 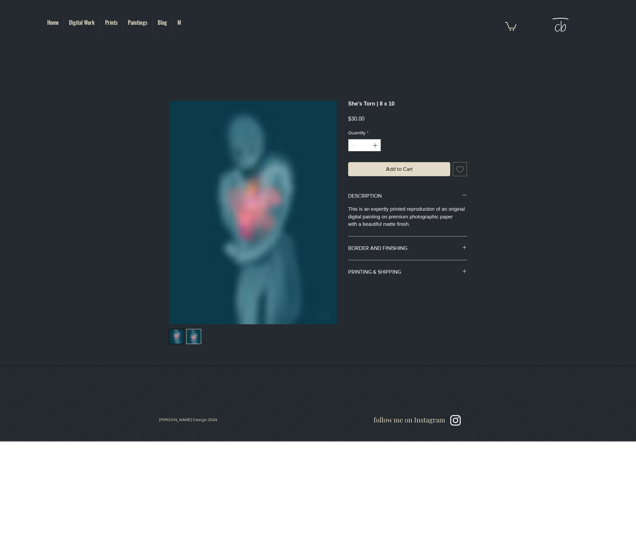 I want to click on button: PRINTING & SHIPPING, so click(x=408, y=272).